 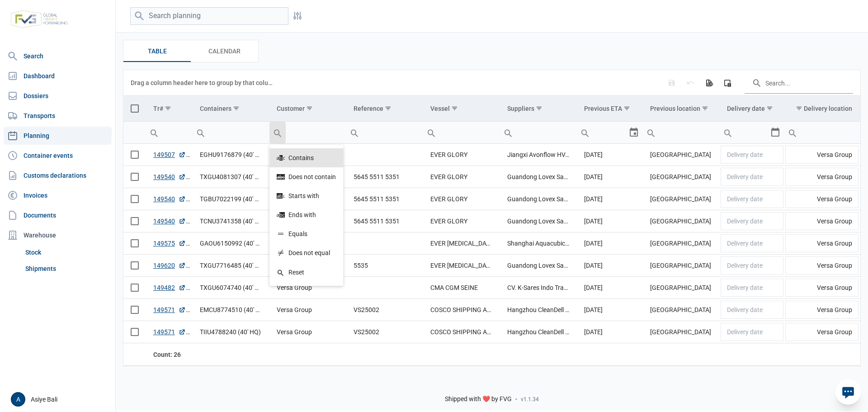 I want to click on a: Container events, so click(x=58, y=156).